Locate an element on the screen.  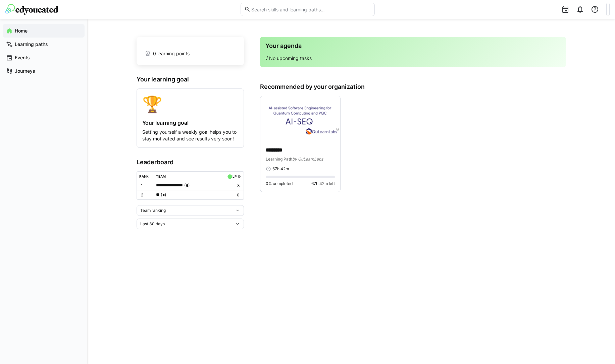
h4: Your learning goal is located at coordinates (190, 122).